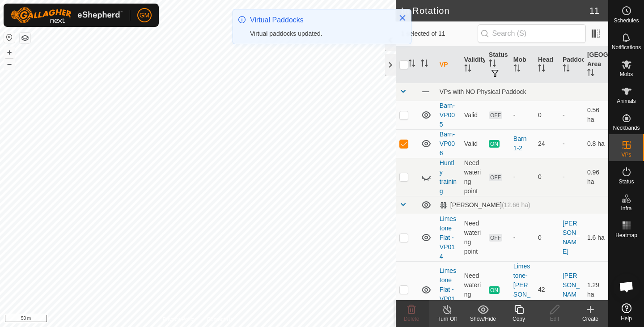 This screenshot has width=644, height=327. I want to click on span: Help, so click(626, 318).